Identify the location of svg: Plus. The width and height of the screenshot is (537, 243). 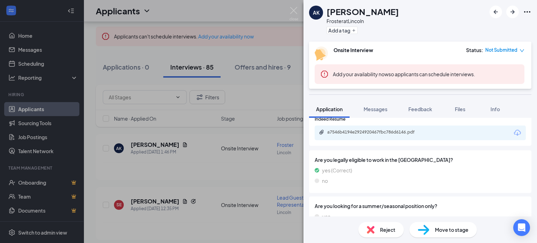
(354, 30).